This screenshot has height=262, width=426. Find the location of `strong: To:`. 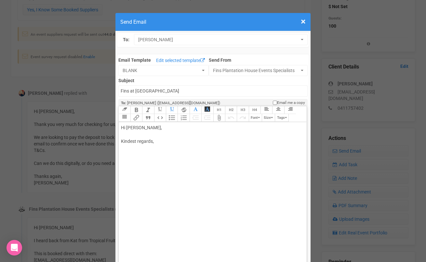

strong: To: is located at coordinates (124, 103).